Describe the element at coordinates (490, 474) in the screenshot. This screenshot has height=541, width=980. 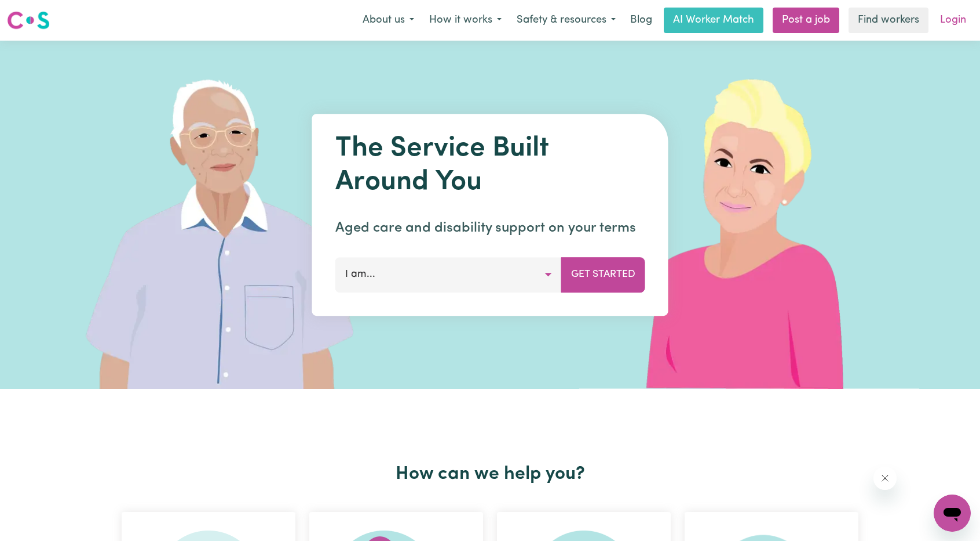
I see `h2: How can we help you?` at that location.